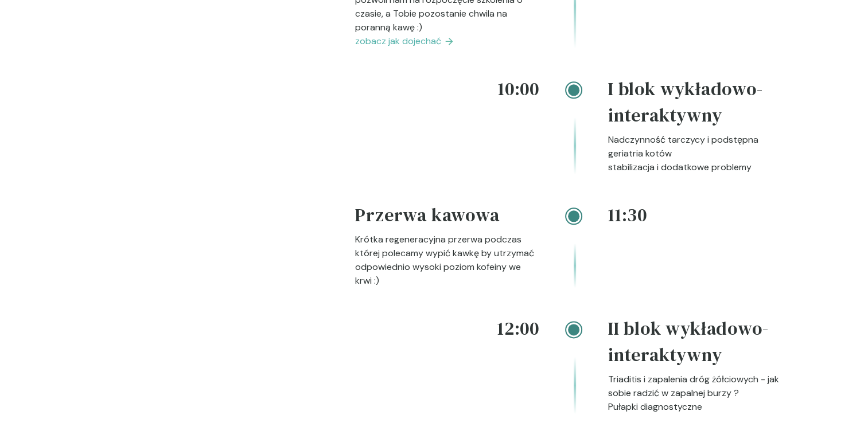 The image size is (868, 423). Describe the element at coordinates (446, 89) in the screenshot. I see `h4: 10:00` at that location.